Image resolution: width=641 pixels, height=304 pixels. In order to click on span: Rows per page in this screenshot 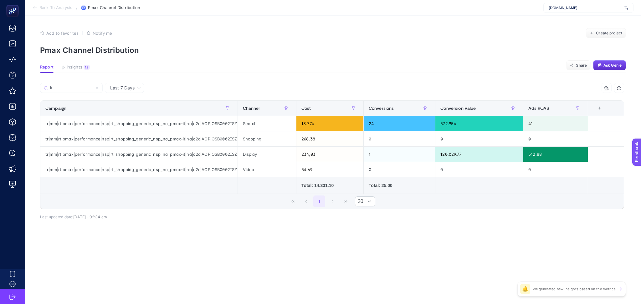, I will do `click(359, 202)`.